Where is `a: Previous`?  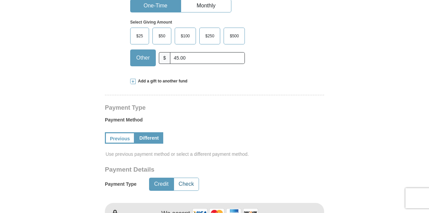
a: Previous is located at coordinates (120, 138).